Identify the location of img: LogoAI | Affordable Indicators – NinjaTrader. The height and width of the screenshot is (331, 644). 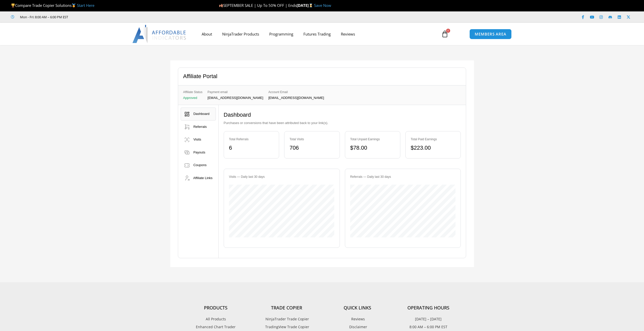
(160, 34).